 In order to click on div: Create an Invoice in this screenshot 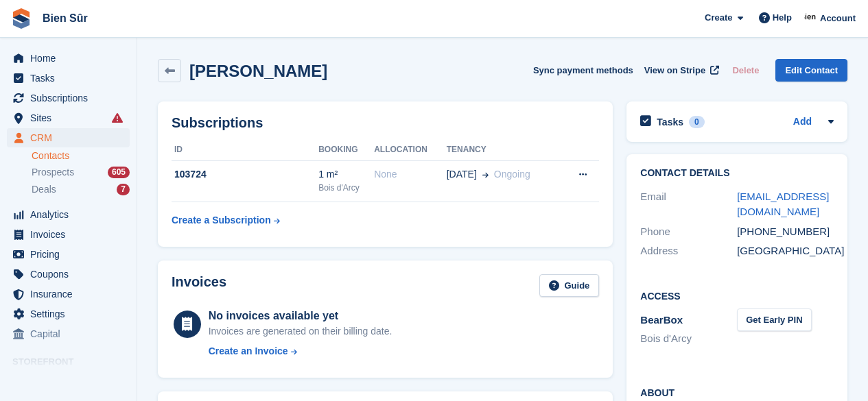, I will do `click(249, 352)`.